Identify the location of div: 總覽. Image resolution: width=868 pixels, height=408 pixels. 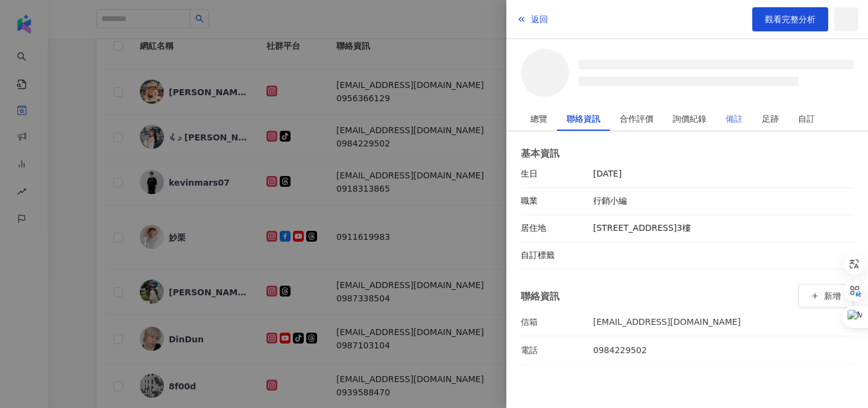
(539, 119).